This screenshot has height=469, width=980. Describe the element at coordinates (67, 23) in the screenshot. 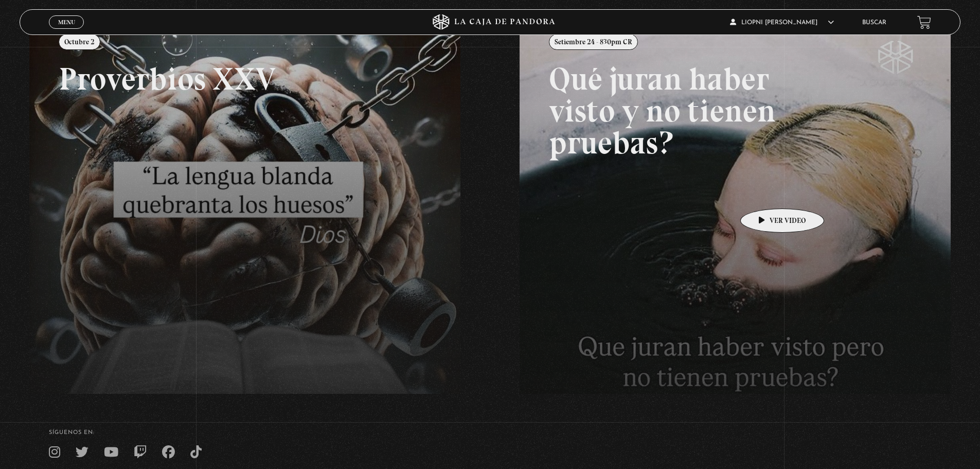

I see `span: Menu` at that location.